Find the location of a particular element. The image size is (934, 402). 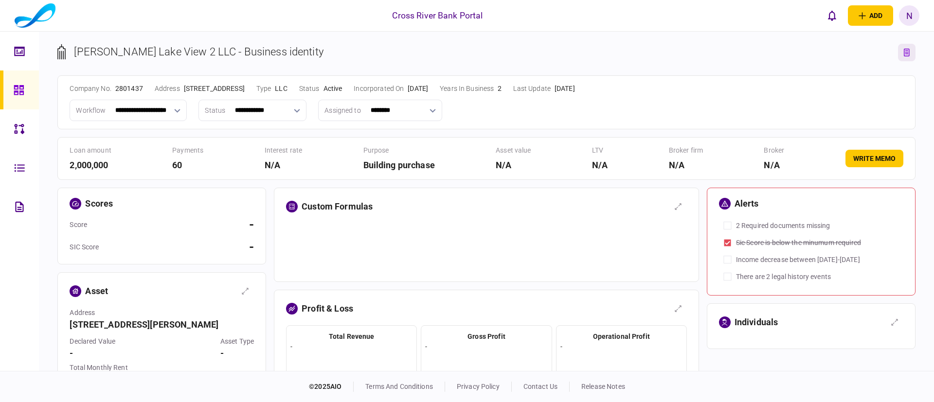

a: release notes is located at coordinates (603, 387).